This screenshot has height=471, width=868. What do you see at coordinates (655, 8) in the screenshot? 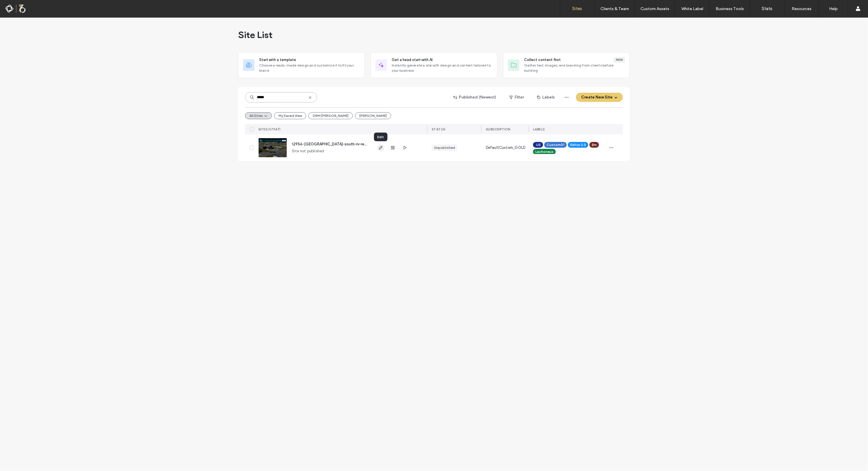
I see `label: Custom Assets` at bounding box center [655, 8].